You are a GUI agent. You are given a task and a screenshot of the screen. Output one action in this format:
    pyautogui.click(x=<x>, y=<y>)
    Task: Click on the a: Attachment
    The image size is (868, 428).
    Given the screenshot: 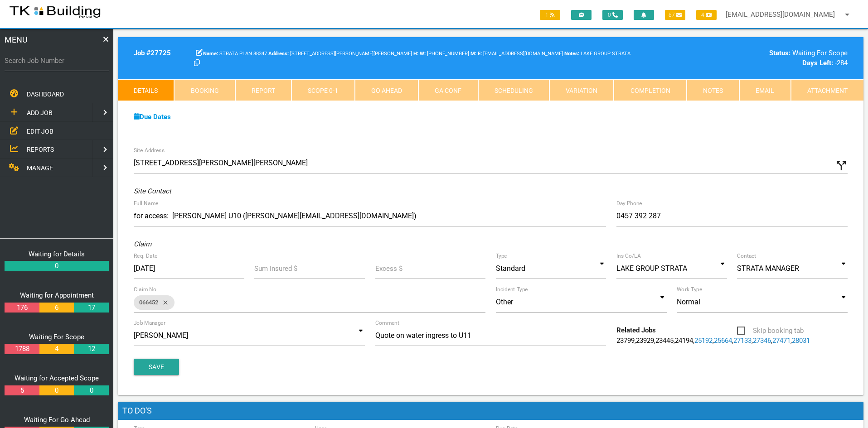 What is the action you would take?
    pyautogui.click(x=827, y=90)
    